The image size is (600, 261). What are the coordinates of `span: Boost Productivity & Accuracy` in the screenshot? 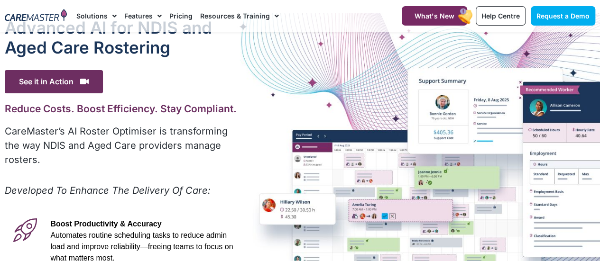 It's located at (106, 224).